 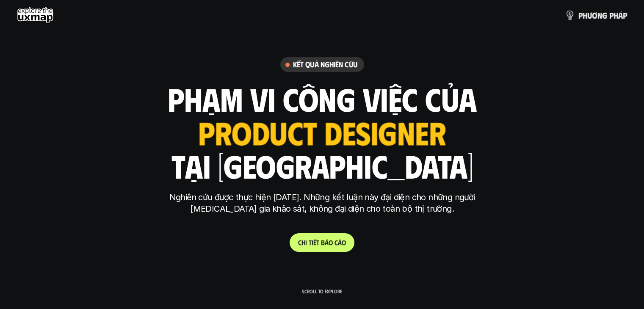 I want to click on h6: Kết quả nghiên cứu, so click(x=325, y=64).